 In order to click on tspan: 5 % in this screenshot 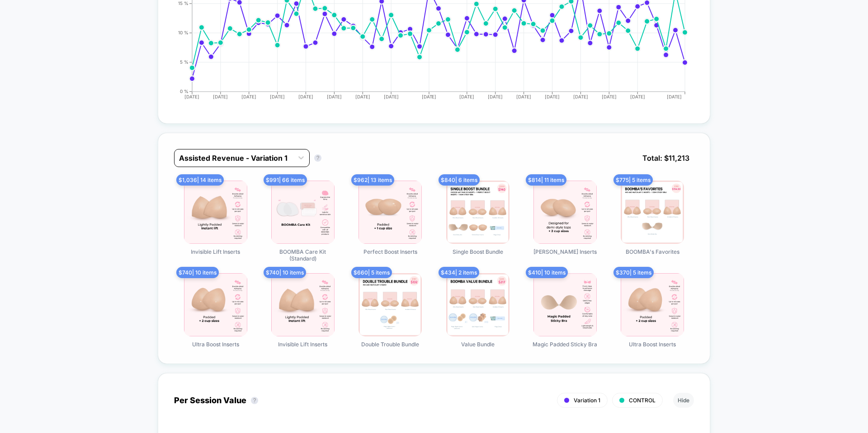, I will do `click(184, 62)`.